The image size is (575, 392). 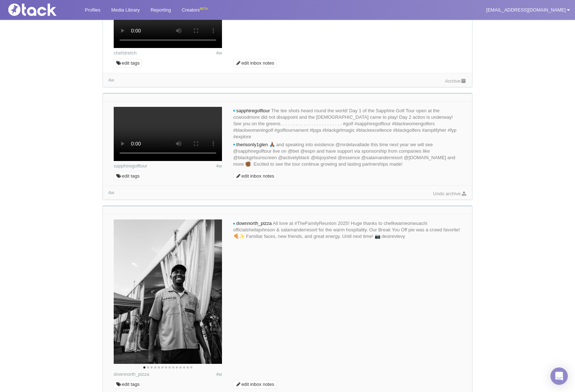 I want to click on time: Posted: 2025-08-28 15:02 UTC, so click(x=218, y=53).